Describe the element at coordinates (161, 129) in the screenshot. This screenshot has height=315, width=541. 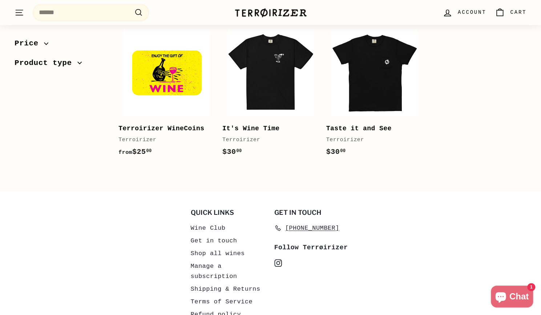
I see `b: Terroirizer WineCoins` at that location.